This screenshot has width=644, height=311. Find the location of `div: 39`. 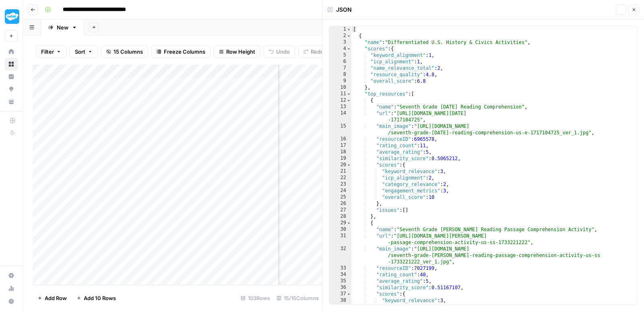

div: 39 is located at coordinates (341, 306).